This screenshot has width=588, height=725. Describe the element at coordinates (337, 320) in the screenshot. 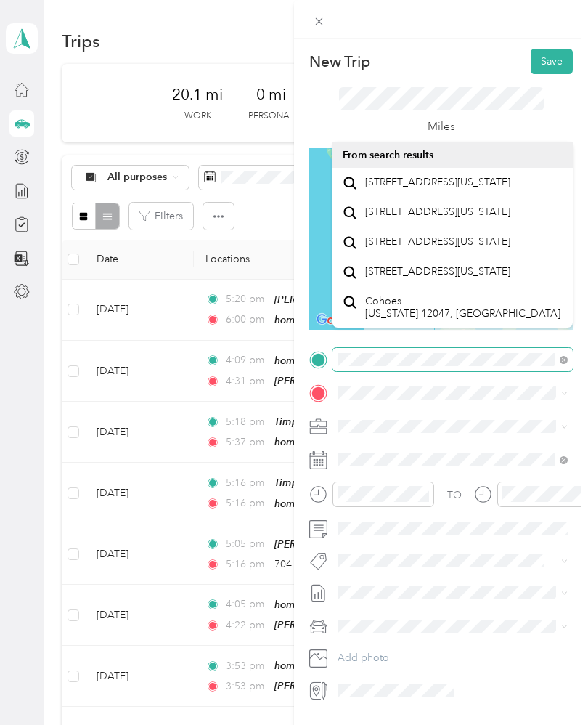

I see `img: Google` at that location.